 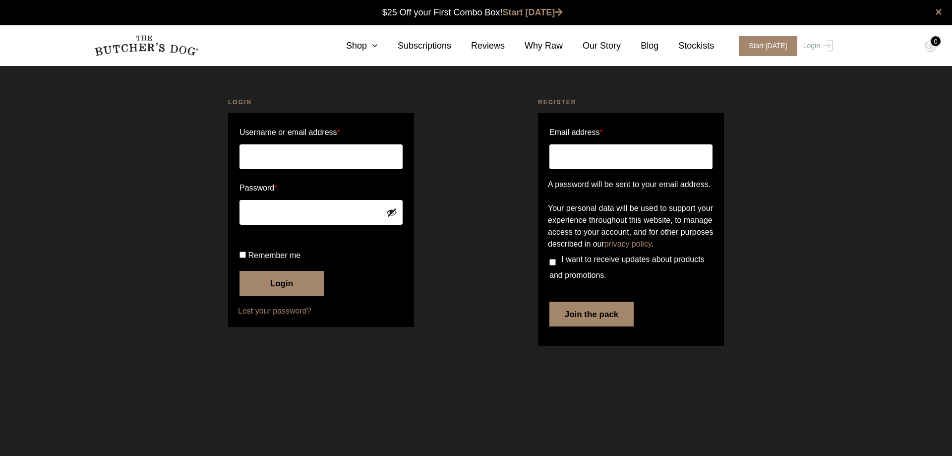 What do you see at coordinates (686, 46) in the screenshot?
I see `a: Stockists` at bounding box center [686, 46].